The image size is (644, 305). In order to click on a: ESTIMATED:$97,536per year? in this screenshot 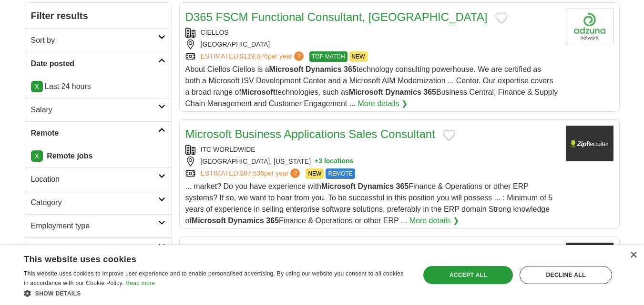, I will do `click(251, 174)`.